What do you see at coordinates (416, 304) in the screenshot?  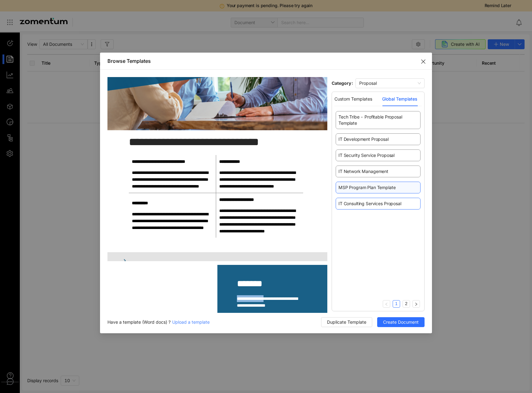 I see `button: right` at bounding box center [416, 304].